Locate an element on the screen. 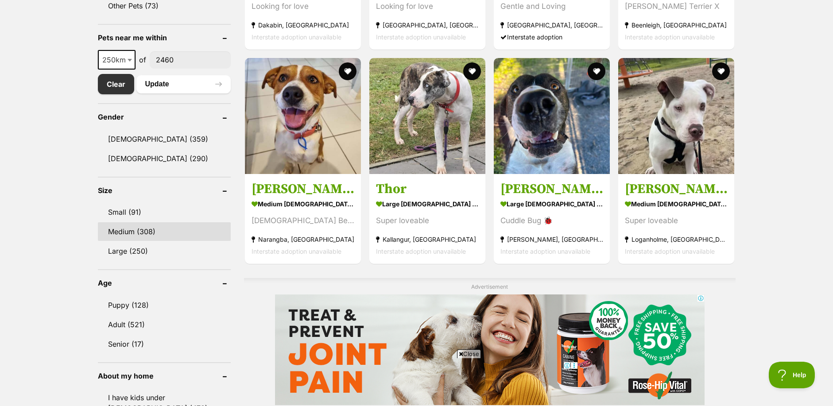 This screenshot has height=406, width=833. span: 250km is located at coordinates (116, 60).